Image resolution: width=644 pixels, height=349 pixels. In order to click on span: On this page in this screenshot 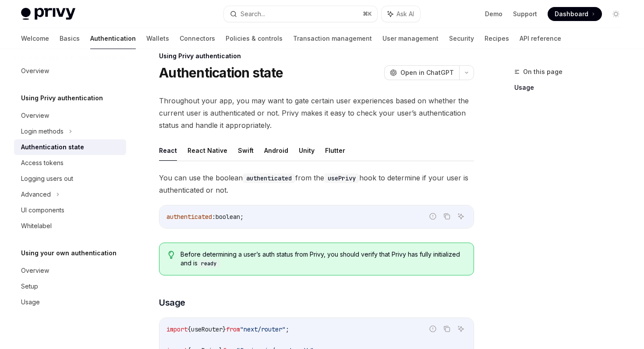, I will do `click(543, 72)`.